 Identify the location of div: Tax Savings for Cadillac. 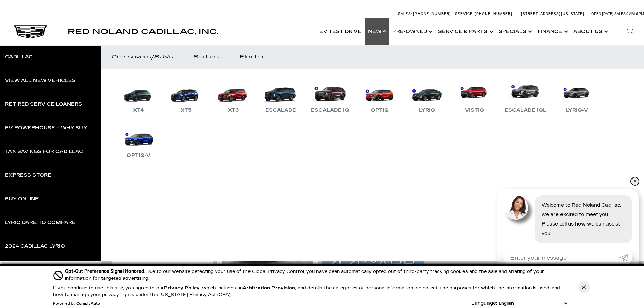
(44, 152).